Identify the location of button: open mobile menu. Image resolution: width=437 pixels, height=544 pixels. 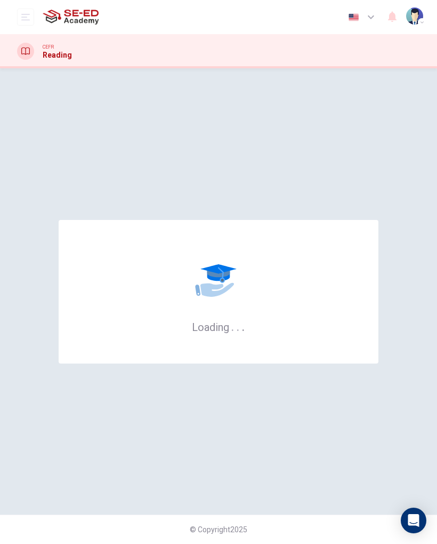
(26, 17).